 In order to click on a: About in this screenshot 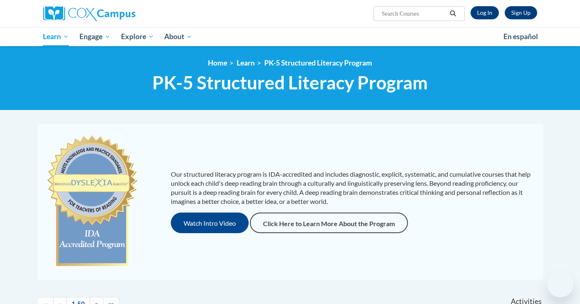, I will do `click(178, 37)`.